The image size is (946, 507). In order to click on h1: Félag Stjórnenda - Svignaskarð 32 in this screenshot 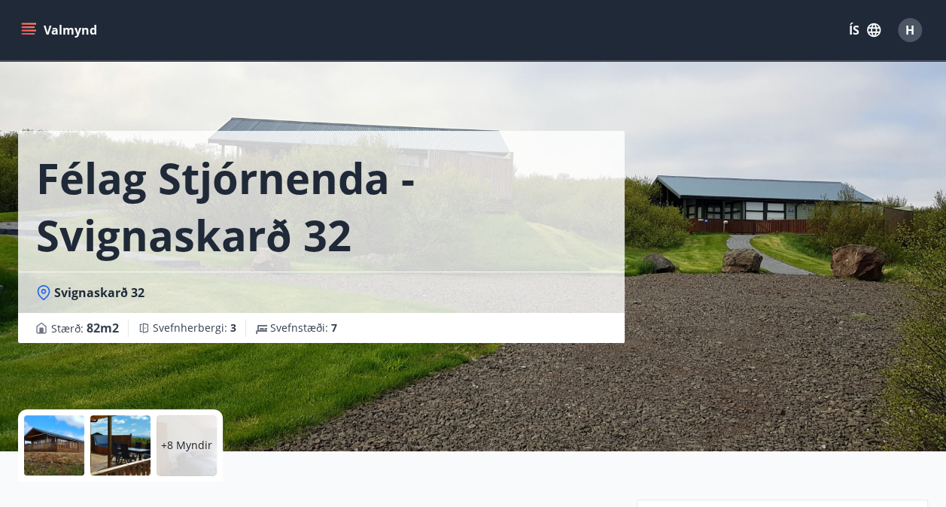, I will do `click(321, 206)`.